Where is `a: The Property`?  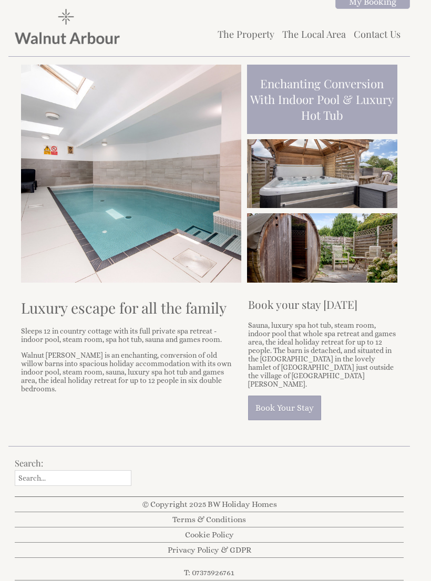
a: The Property is located at coordinates (246, 34).